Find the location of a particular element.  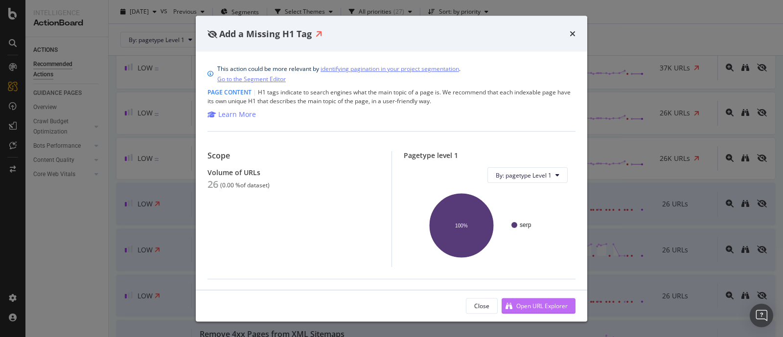

a: identifying pagination in your project segmentation is located at coordinates (390, 69).